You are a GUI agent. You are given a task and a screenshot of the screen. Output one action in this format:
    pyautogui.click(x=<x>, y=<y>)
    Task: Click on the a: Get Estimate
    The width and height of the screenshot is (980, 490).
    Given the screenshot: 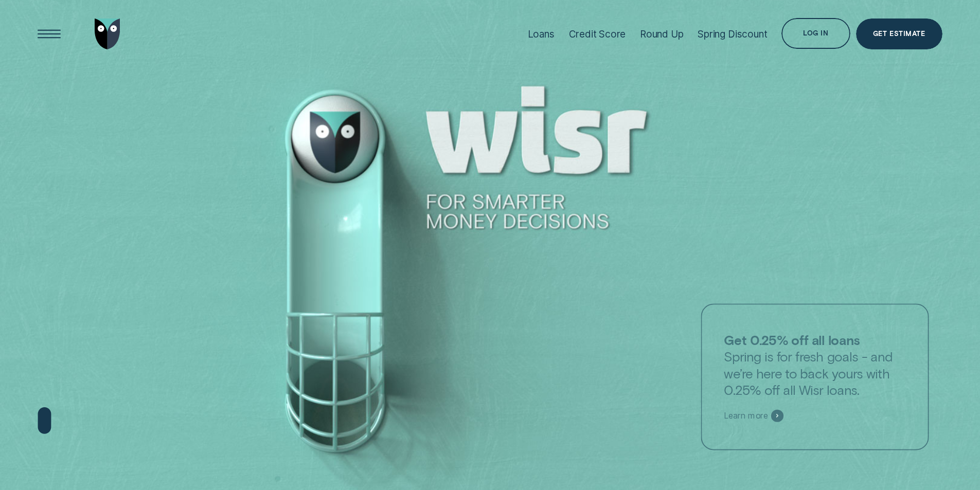 What is the action you would take?
    pyautogui.click(x=899, y=34)
    